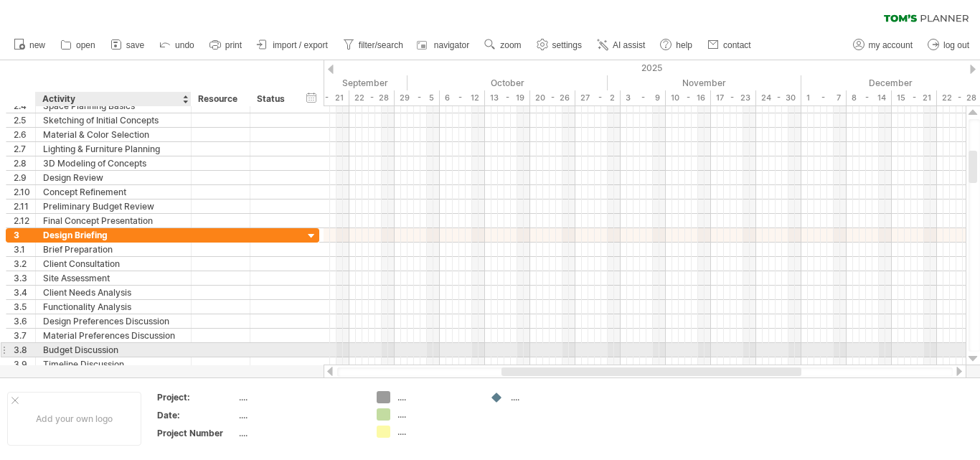  I want to click on span: print, so click(234, 45).